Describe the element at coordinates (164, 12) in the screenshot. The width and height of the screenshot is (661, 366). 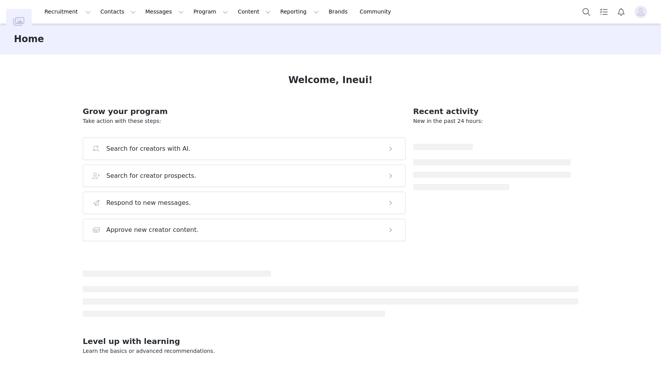
I see `button: Messages` at that location.